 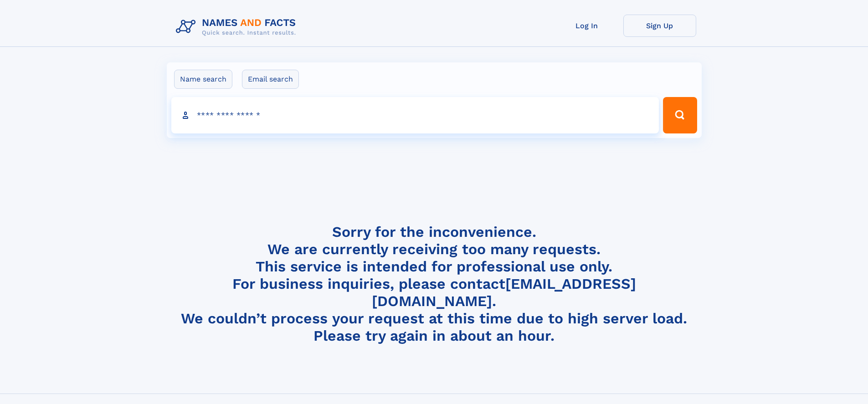 I want to click on input: search input, so click(x=415, y=115).